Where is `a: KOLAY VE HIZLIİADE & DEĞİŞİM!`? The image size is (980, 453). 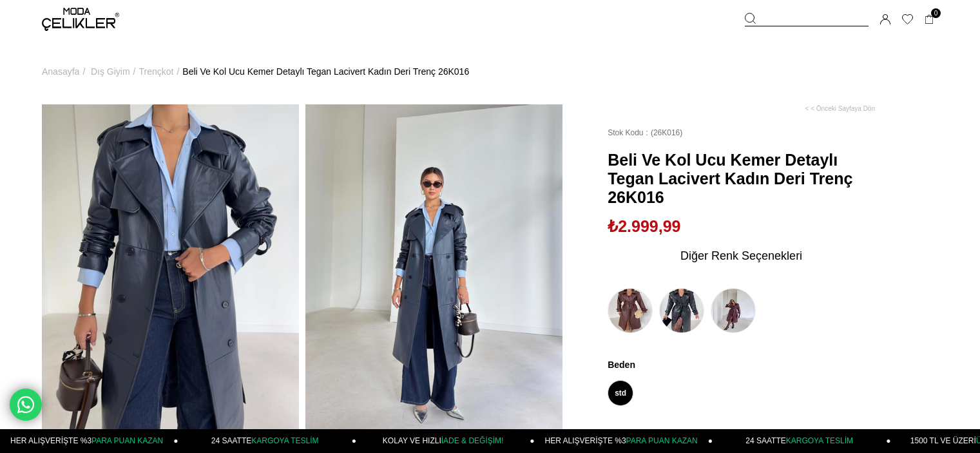
a: KOLAY VE HIZLIİADE & DEĞİŞİM! is located at coordinates (446, 441).